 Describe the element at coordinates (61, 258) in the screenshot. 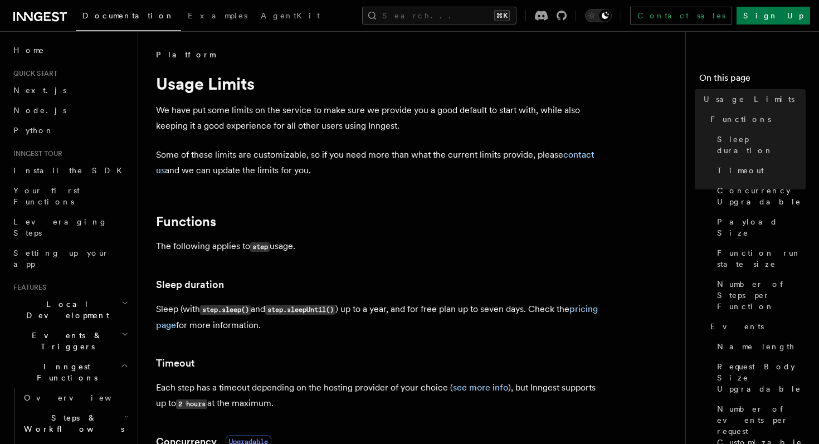

I see `span: Setting up your app` at that location.